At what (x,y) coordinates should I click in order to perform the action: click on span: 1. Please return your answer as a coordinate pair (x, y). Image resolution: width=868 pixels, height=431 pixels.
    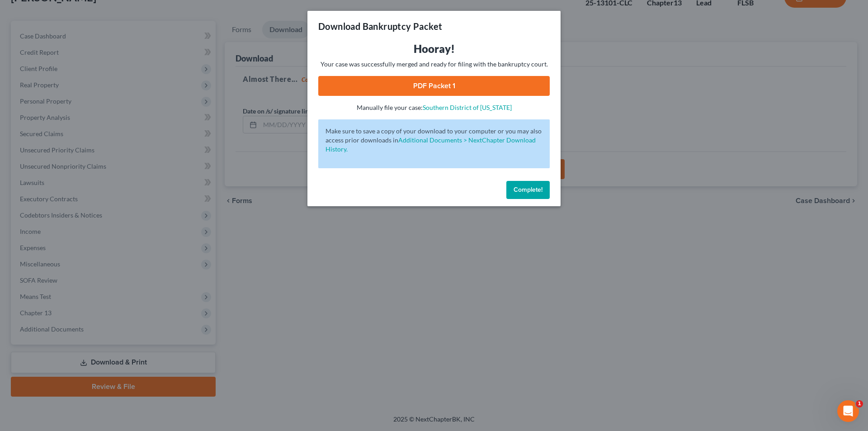
    Looking at the image, I should click on (859, 404).